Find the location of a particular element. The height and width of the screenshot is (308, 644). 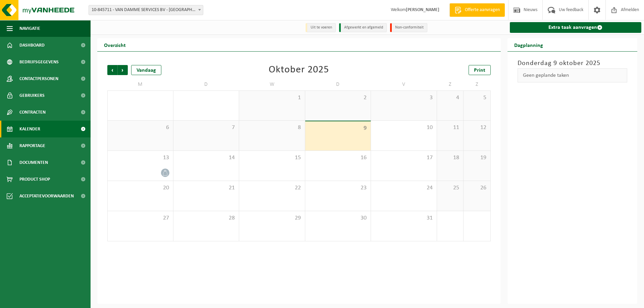

span: 18 is located at coordinates (450, 158).